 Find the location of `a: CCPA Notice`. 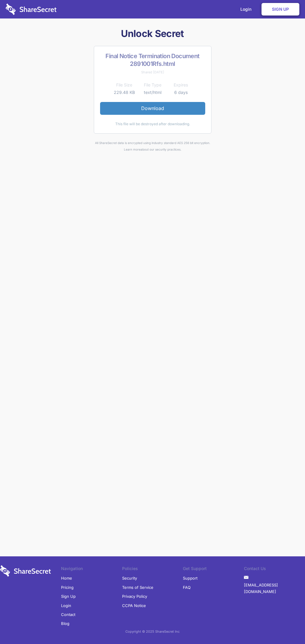

a: CCPA Notice is located at coordinates (134, 606).